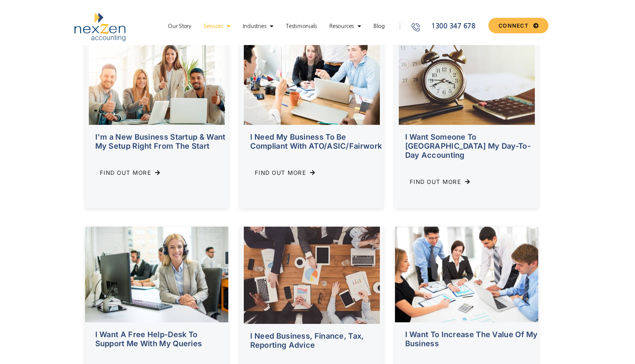  What do you see at coordinates (519, 25) in the screenshot?
I see `a: CONNECT` at bounding box center [519, 25].